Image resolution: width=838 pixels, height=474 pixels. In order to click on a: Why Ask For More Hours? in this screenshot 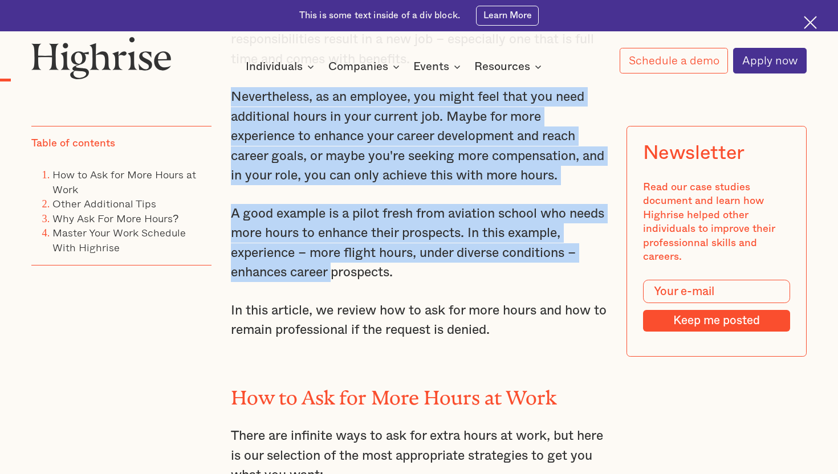, I will do `click(115, 218)`.